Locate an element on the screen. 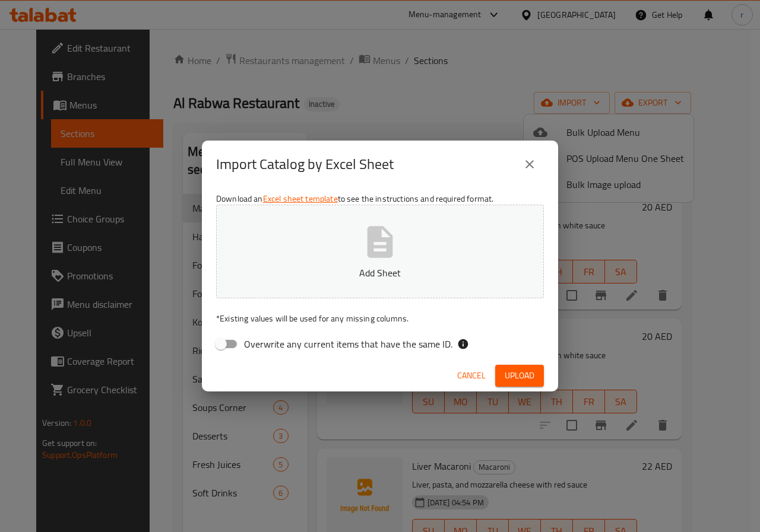 This screenshot has height=532, width=760. button: Upload is located at coordinates (519, 376).